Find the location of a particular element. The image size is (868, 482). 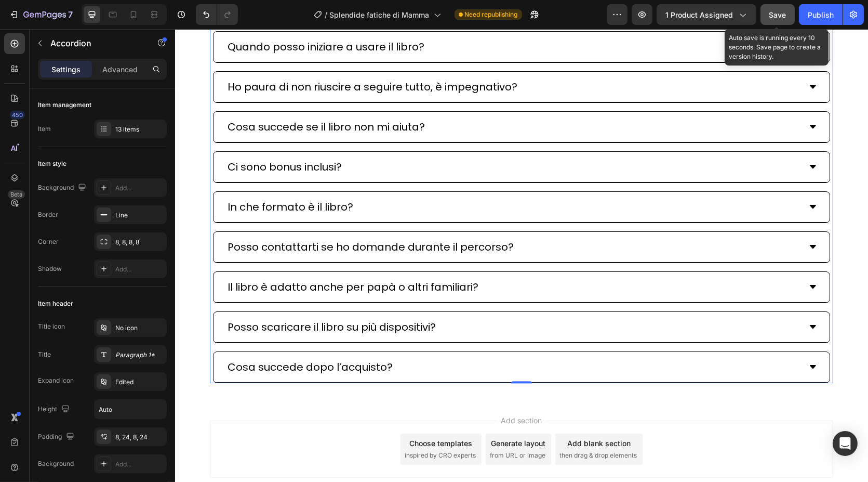

p: Ci sono bonus inclusi? is located at coordinates (110, 138).